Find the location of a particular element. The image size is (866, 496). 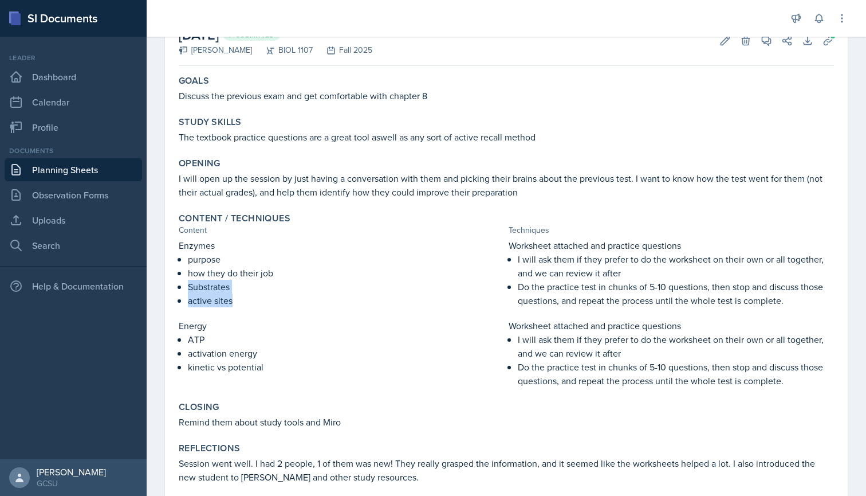

div: Content is located at coordinates (341, 230).